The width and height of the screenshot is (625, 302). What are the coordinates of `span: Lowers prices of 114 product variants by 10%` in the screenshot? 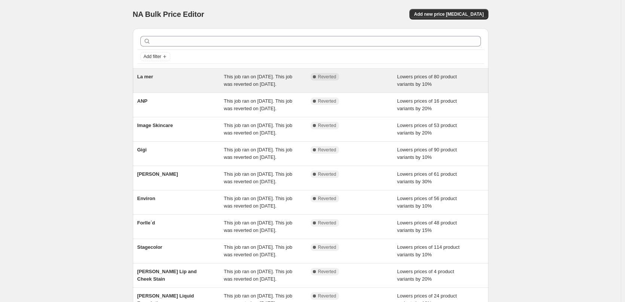 It's located at (428, 251).